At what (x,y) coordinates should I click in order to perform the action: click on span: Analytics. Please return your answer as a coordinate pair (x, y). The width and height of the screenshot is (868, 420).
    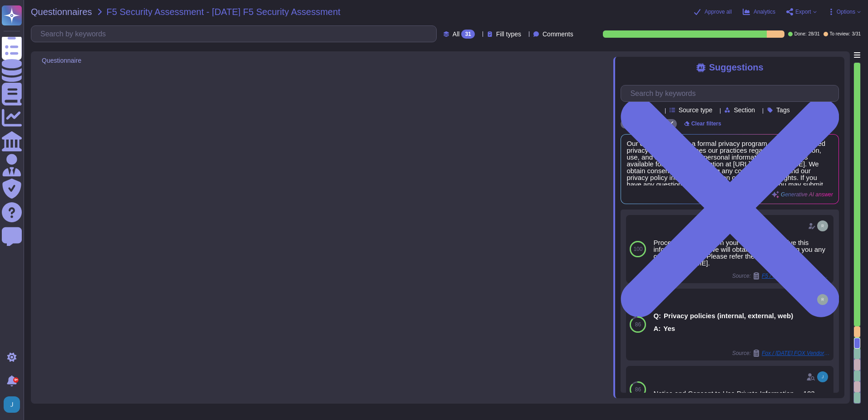
    Looking at the image, I should click on (764, 12).